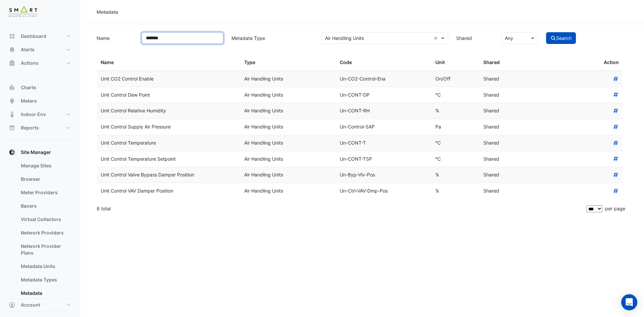 Image resolution: width=644 pixels, height=317 pixels. What do you see at coordinates (384, 175) in the screenshot?
I see `div: Un-Byp-Vlv-Pos` at bounding box center [384, 175].